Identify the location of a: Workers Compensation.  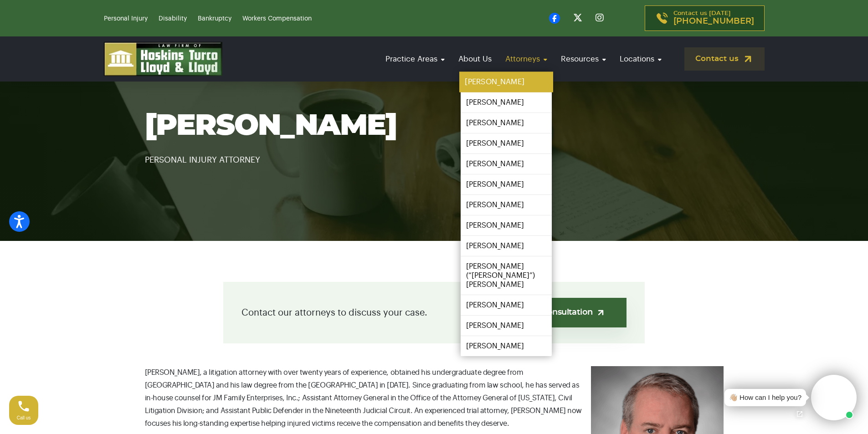
(277, 19).